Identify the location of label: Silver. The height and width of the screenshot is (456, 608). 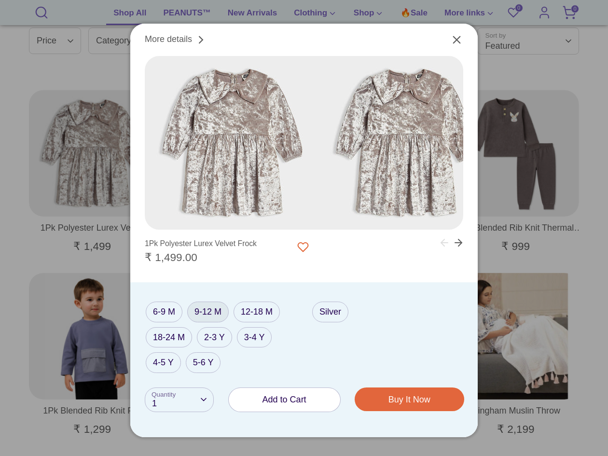
(330, 312).